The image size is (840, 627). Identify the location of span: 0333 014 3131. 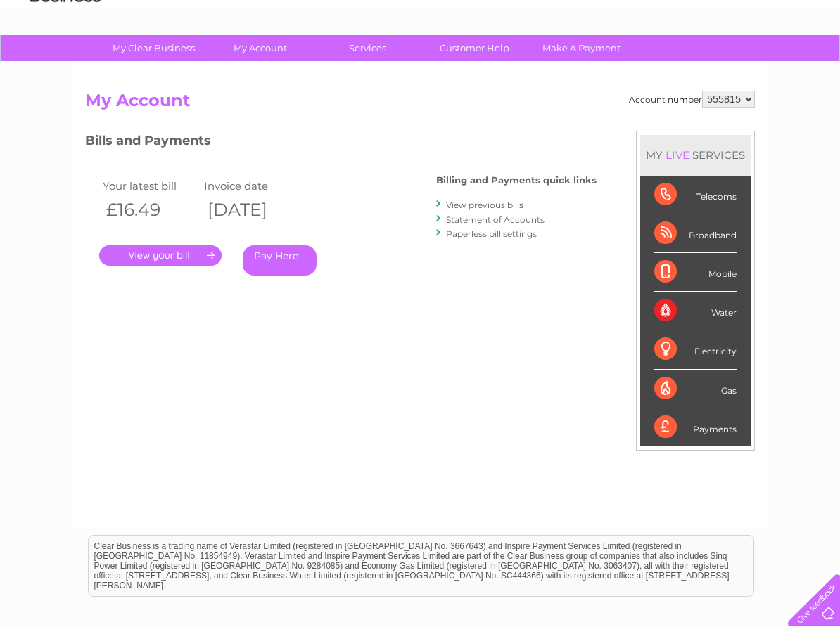
(623, 16).